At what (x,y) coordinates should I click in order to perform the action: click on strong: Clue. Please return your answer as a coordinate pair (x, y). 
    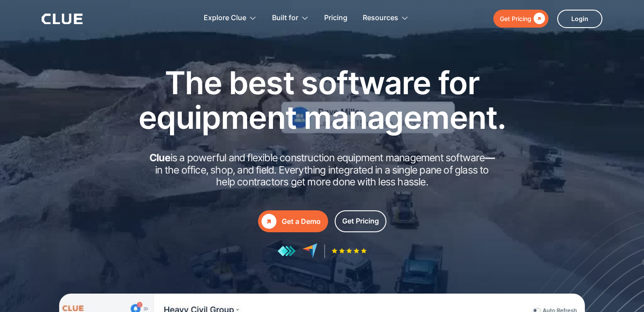
    Looking at the image, I should click on (160, 158).